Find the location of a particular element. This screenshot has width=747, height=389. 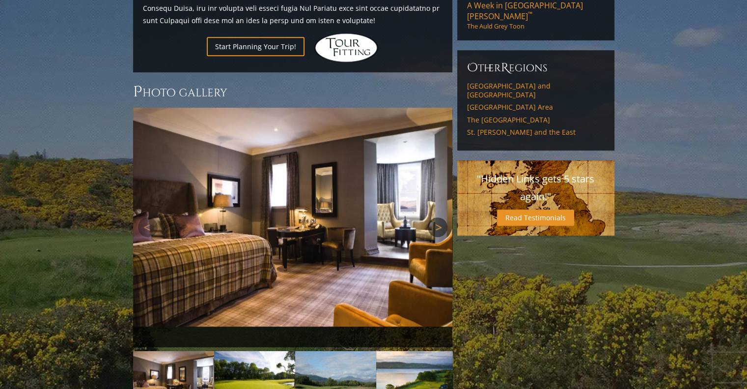

sup: ™ is located at coordinates (530, 14).